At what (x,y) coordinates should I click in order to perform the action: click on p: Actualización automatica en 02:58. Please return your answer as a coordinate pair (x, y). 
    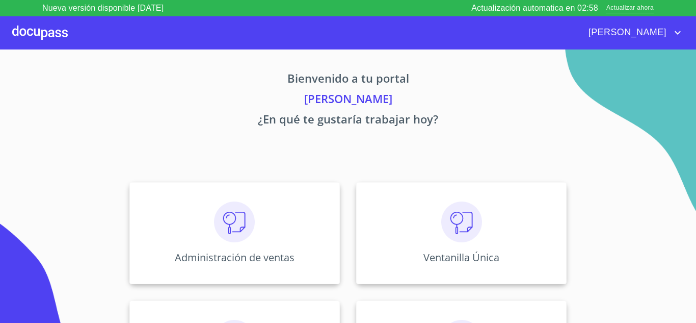
    Looking at the image, I should click on (534, 8).